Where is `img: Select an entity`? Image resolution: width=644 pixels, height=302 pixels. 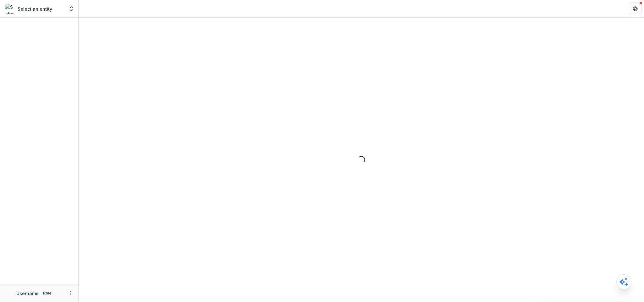 img: Select an entity is located at coordinates (10, 9).